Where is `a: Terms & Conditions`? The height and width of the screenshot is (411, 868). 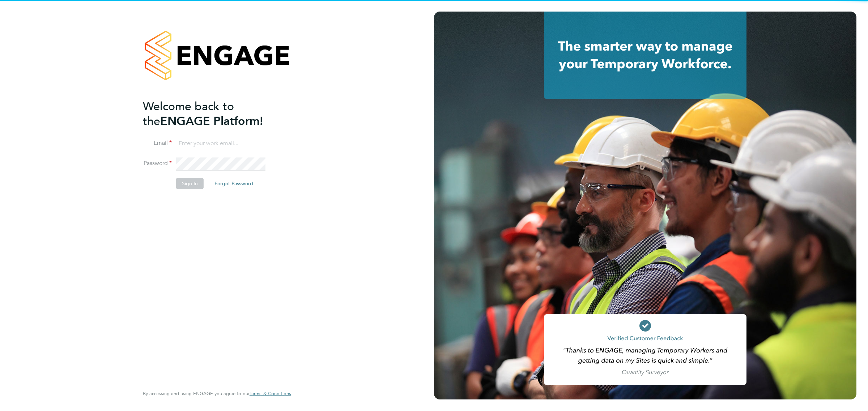 a: Terms & Conditions is located at coordinates (270, 394).